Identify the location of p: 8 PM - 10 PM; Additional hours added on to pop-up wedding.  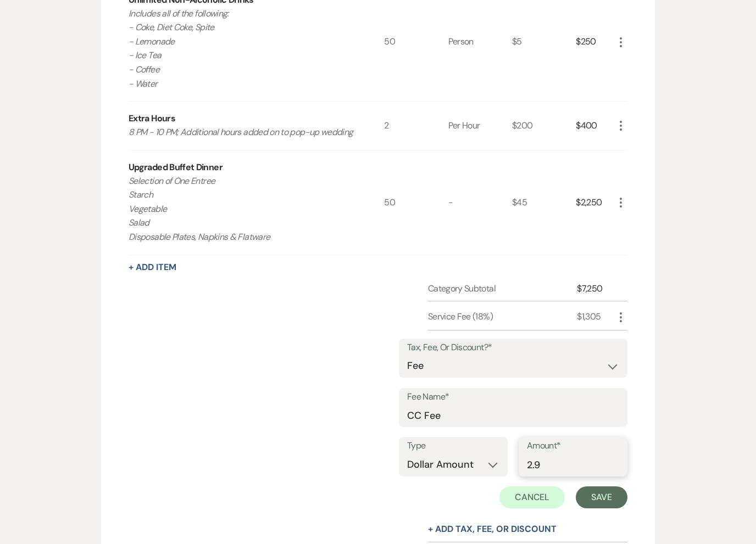
(244, 132).